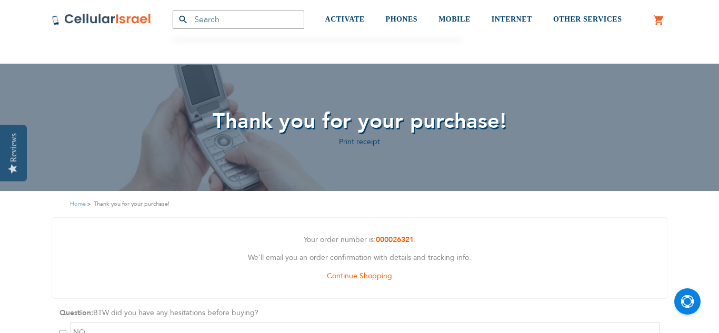 This screenshot has height=333, width=719. I want to click on span: ACTIVATE, so click(345, 19).